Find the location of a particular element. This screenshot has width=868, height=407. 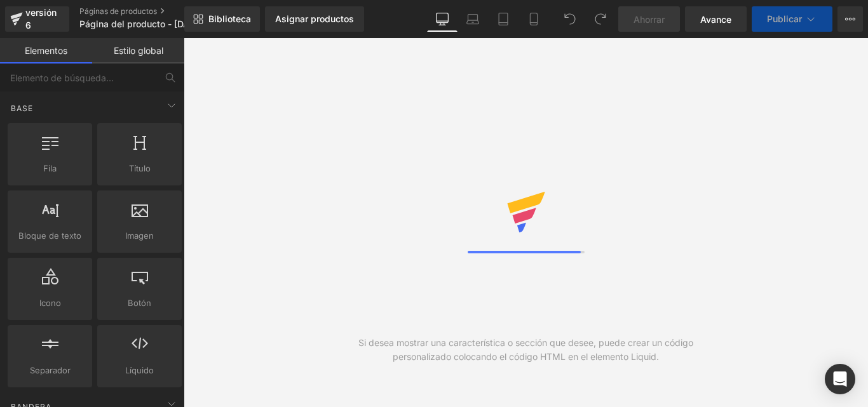

a: Móvil is located at coordinates (534, 19).